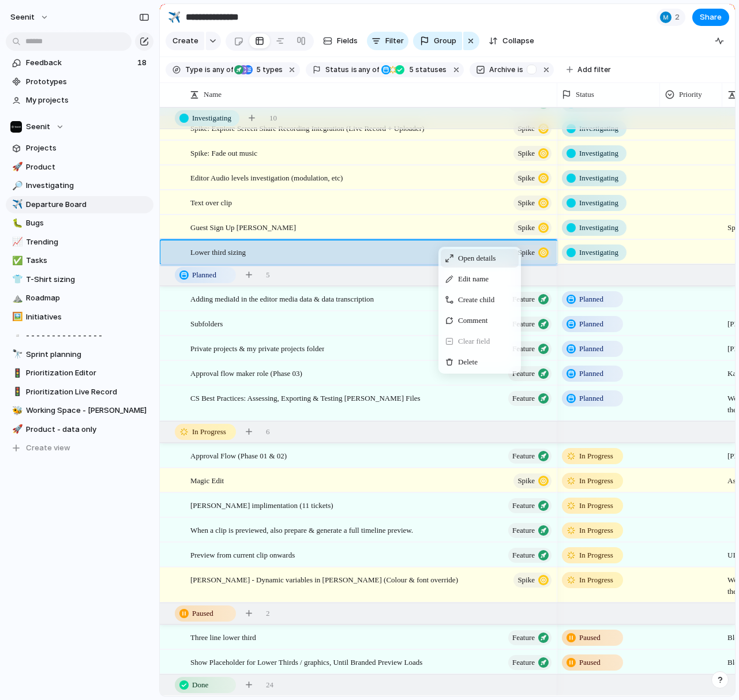 This screenshot has width=739, height=700. I want to click on span: is, so click(520, 70).